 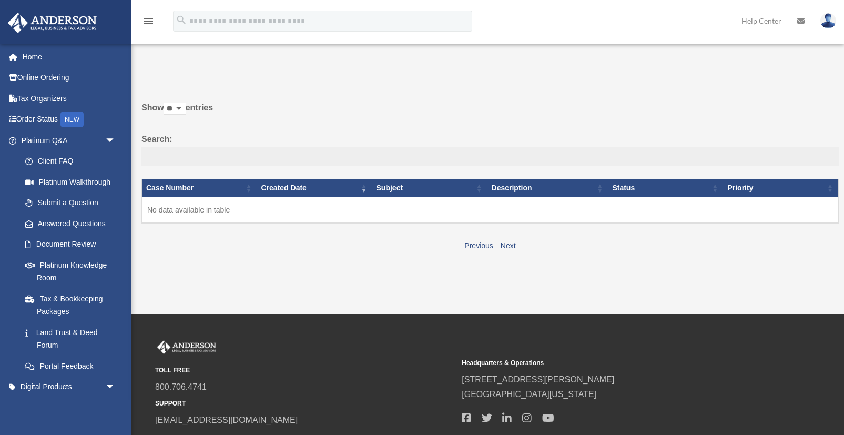 What do you see at coordinates (781, 188) in the screenshot?
I see `th: Priority: activate to sort column ascending` at bounding box center [781, 188].